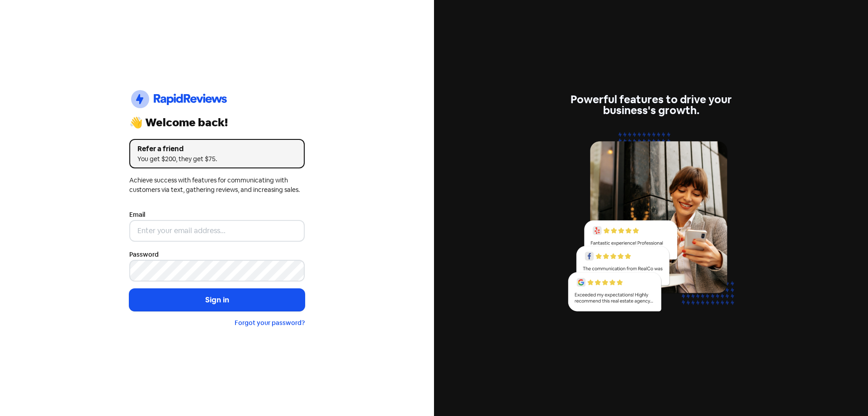  What do you see at coordinates (269, 322) in the screenshot?
I see `a: Forgot your password?` at bounding box center [269, 322].